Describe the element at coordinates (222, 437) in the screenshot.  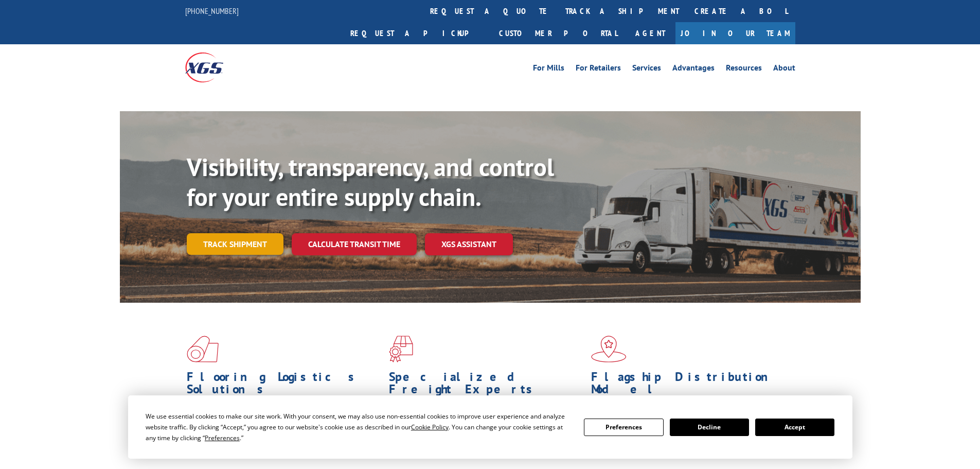
I see `span: Preferences` at that location.